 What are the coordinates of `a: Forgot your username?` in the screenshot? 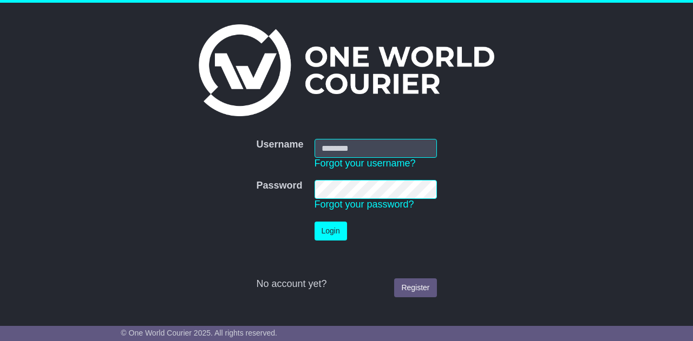 It's located at (365, 163).